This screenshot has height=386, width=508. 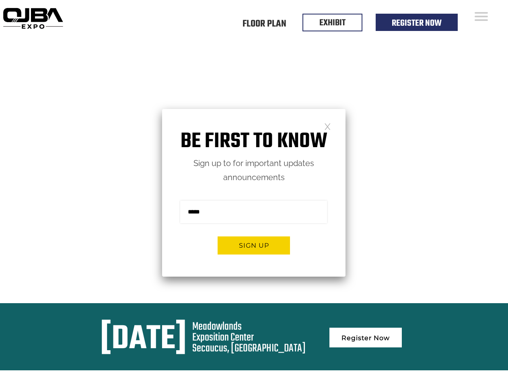 What do you see at coordinates (332, 23) in the screenshot?
I see `a: EXHIBIT` at bounding box center [332, 23].